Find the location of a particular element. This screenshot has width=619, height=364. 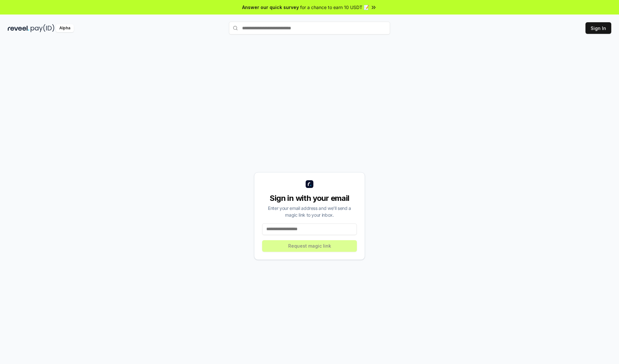

span: for a chance to earn 10 USDT 📝 is located at coordinates (335, 7).